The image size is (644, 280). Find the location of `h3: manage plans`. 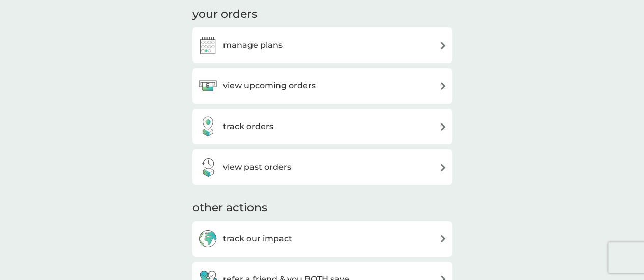

h3: manage plans is located at coordinates (252, 46).